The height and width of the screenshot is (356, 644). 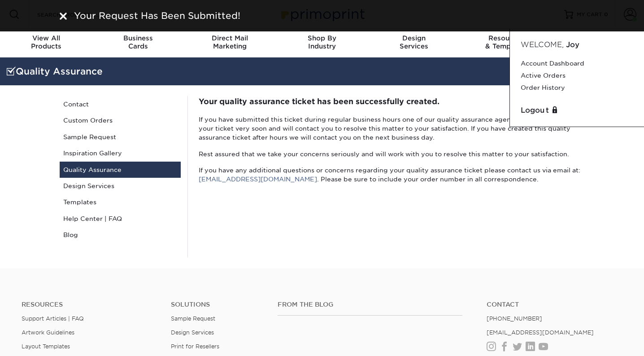 What do you see at coordinates (138, 43) in the screenshot?
I see `a: BusinessCards` at bounding box center [138, 43].